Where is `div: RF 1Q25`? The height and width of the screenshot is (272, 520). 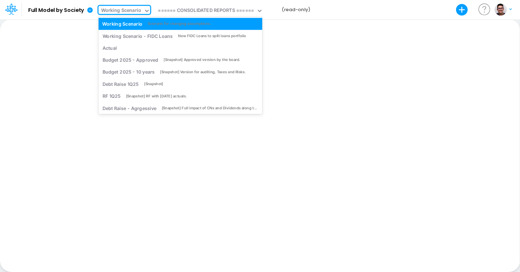 div: RF 1Q25 is located at coordinates (112, 96).